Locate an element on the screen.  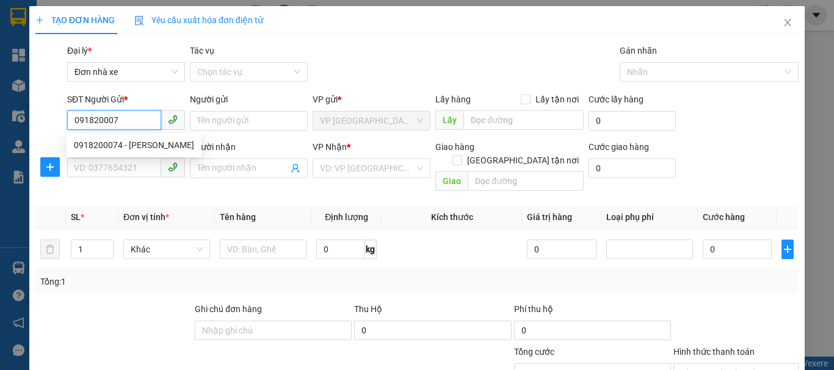
div: SĐT Người Gửi is located at coordinates (126, 99).